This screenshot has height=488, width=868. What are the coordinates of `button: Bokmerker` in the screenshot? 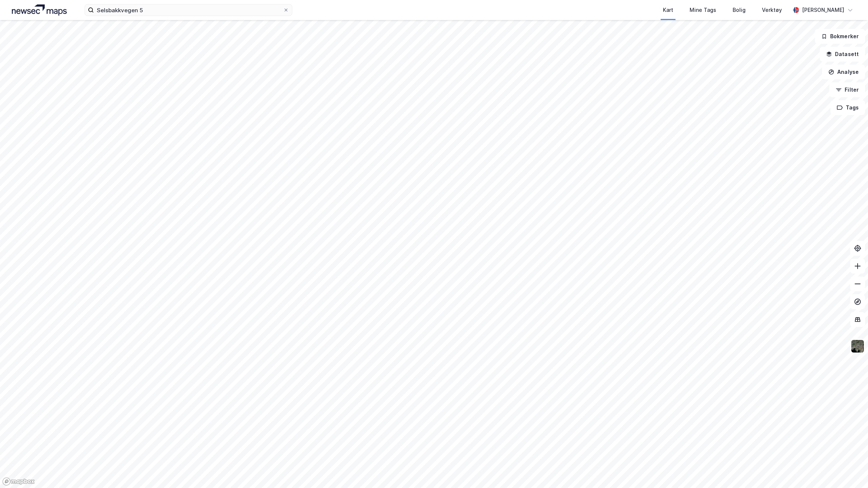 It's located at (840, 36).